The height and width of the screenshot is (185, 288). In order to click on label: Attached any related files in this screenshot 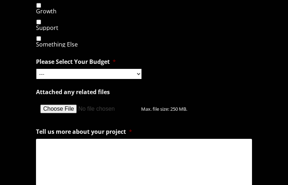, I will do `click(73, 92)`.